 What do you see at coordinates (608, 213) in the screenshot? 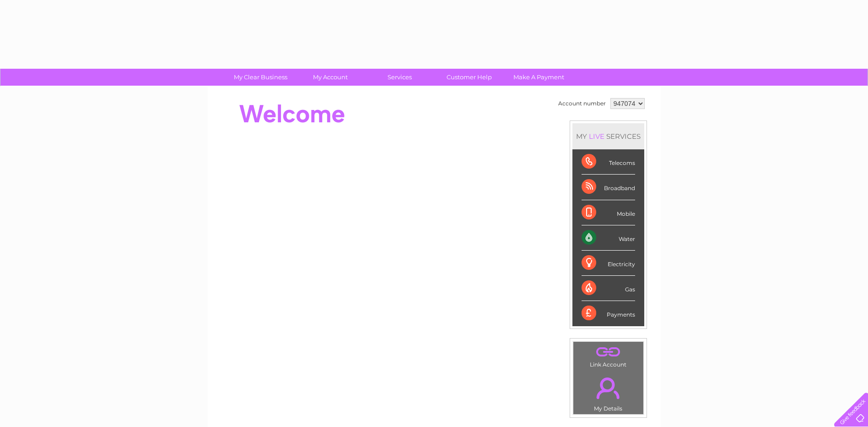
I see `div: Mobile` at bounding box center [608, 213].